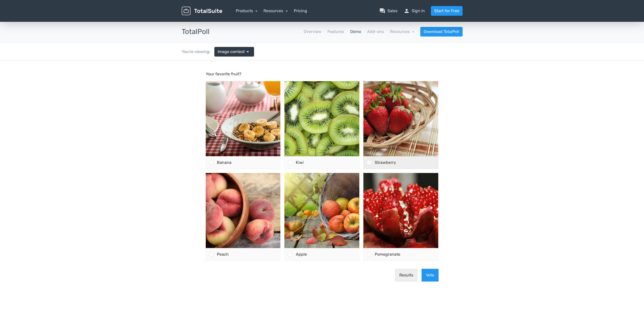  Describe the element at coordinates (312, 32) in the screenshot. I see `a: Overview` at that location.